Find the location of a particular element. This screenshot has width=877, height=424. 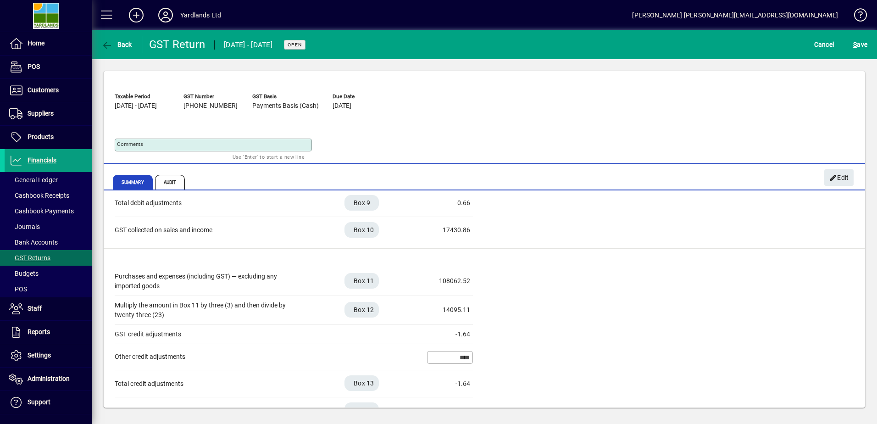

span: GST Returns is located at coordinates (30, 258).